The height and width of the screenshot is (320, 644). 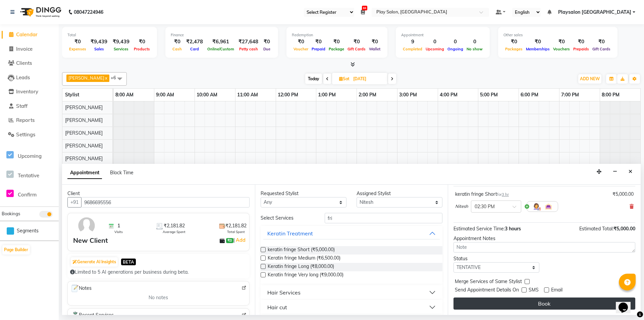 I want to click on span: Upcoming, so click(x=29, y=156).